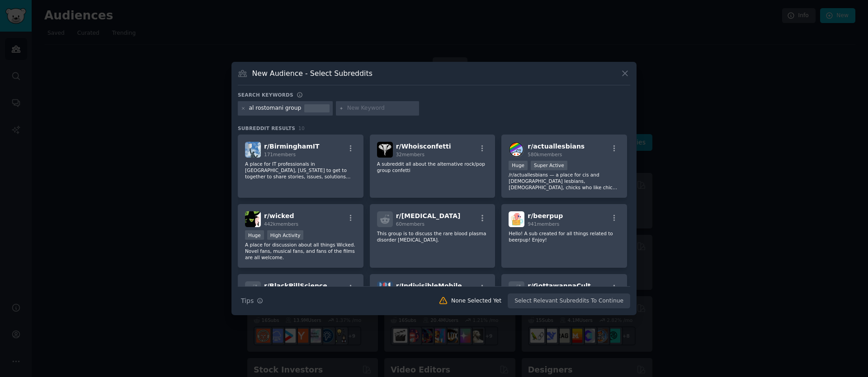 Image resolution: width=868 pixels, height=377 pixels. Describe the element at coordinates (432, 167) in the screenshot. I see `p: A subreddit all about the alternative rock/pop group confetti` at that location.